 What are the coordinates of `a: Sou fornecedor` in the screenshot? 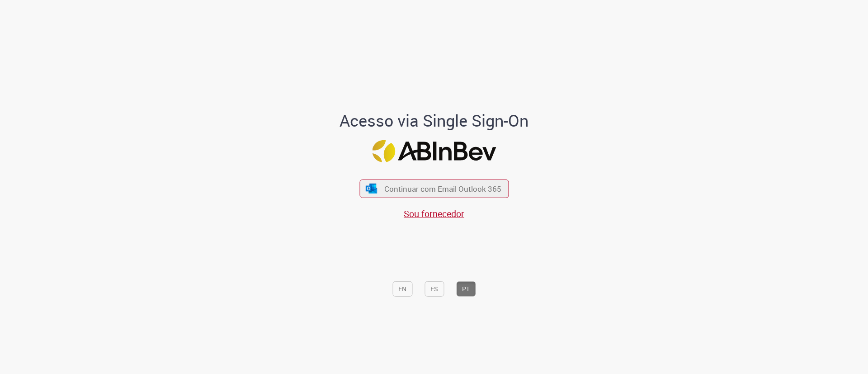 It's located at (434, 213).